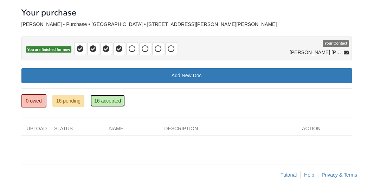 This screenshot has width=373, height=191. Describe the element at coordinates (340, 175) in the screenshot. I see `a: Privacy & Terms` at that location.